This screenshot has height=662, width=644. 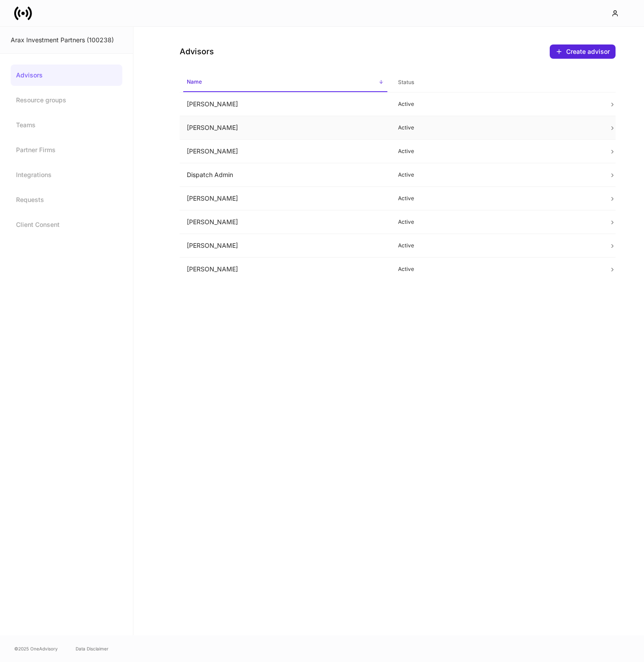 What do you see at coordinates (66, 40) in the screenshot?
I see `div: Arax Investment Partners (100238)` at bounding box center [66, 40].